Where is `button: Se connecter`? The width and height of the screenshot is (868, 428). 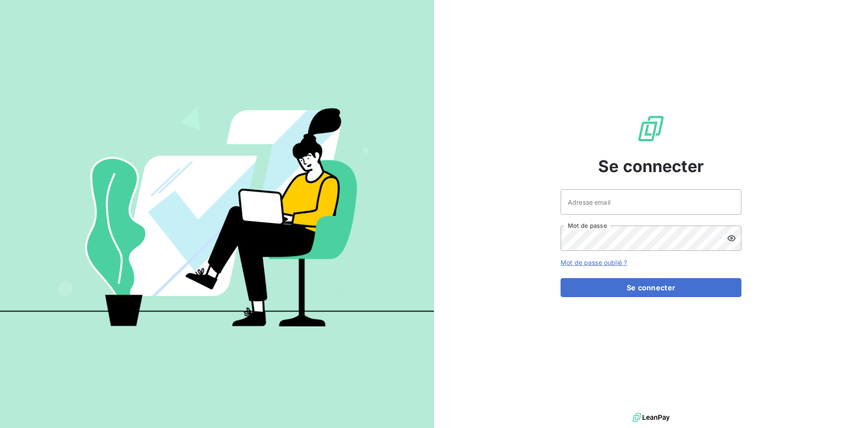 button: Se connecter is located at coordinates (651, 288).